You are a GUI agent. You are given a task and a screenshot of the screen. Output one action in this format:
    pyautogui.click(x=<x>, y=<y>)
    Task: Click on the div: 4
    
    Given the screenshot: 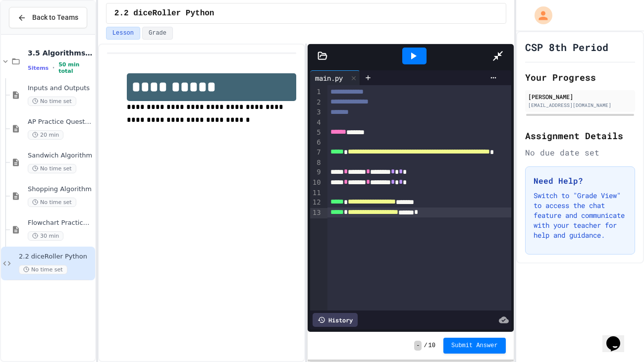 What is the action you would take?
    pyautogui.click(x=316, y=123)
    